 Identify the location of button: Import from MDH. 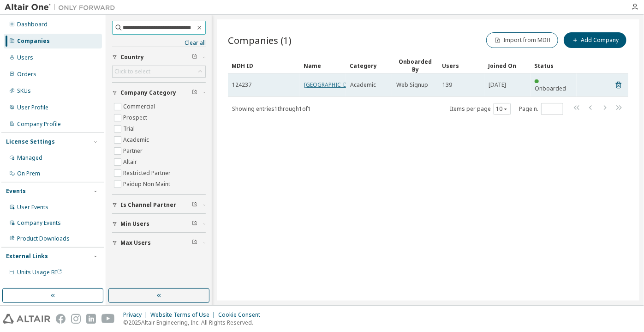
(522, 40).